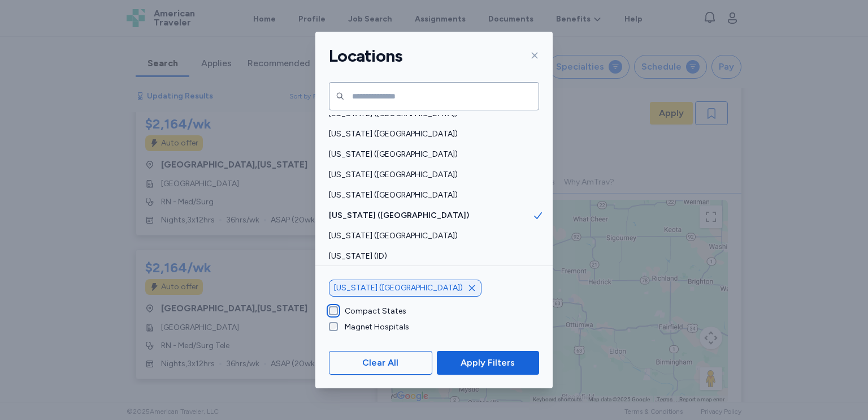 The image size is (868, 420). I want to click on h1: Locations, so click(366, 56).